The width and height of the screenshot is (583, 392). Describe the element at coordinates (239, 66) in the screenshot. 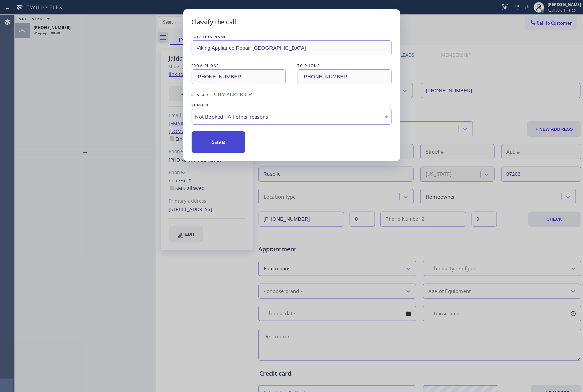

I see `div: FROM PHONE` at that location.